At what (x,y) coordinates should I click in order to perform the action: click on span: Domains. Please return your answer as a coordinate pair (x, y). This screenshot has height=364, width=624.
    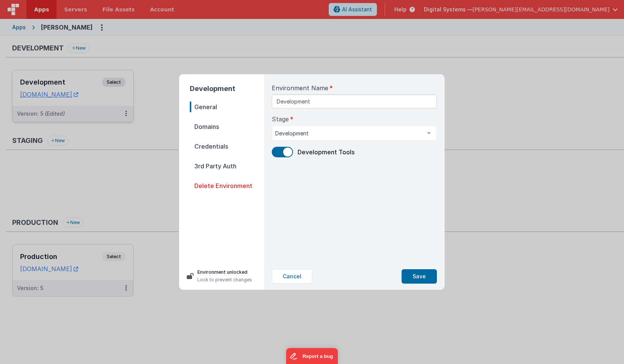
    Looking at the image, I should click on (227, 126).